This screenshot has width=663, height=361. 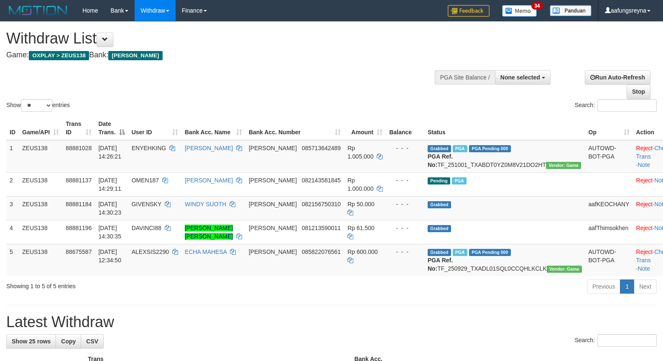 I want to click on span: ALEXSIS2290, so click(x=150, y=252).